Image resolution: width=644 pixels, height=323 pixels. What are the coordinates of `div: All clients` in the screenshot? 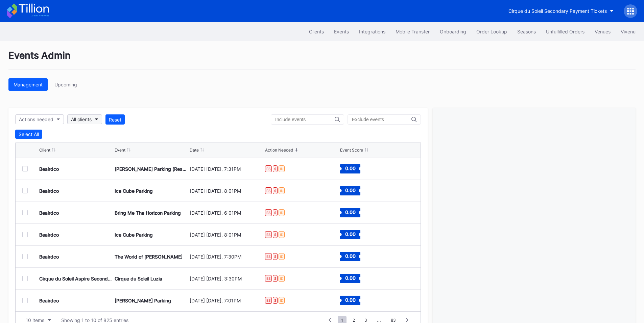 It's located at (81, 119).